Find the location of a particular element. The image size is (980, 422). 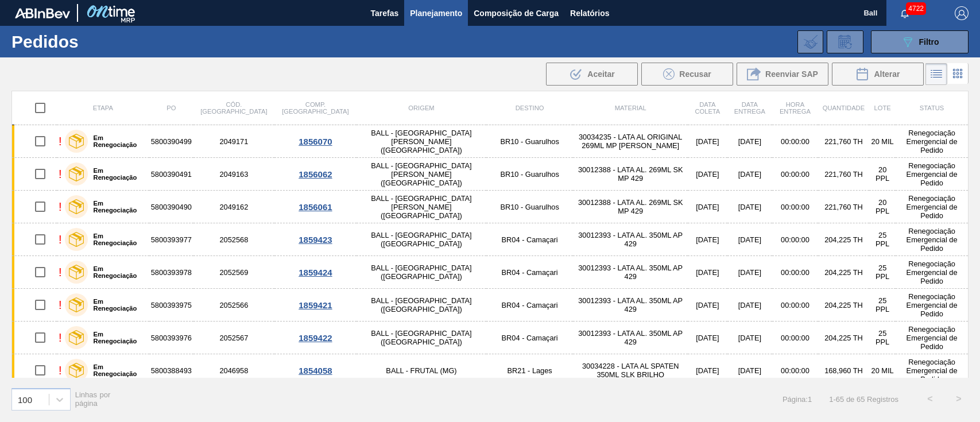

span: Origem is located at coordinates (421, 108).